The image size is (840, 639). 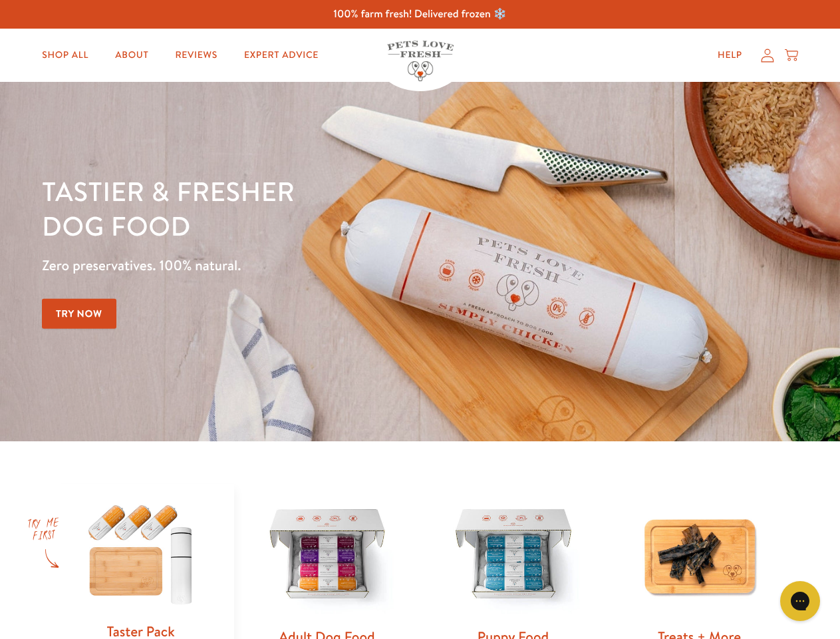 What do you see at coordinates (132, 56) in the screenshot?
I see `a: About` at bounding box center [132, 56].